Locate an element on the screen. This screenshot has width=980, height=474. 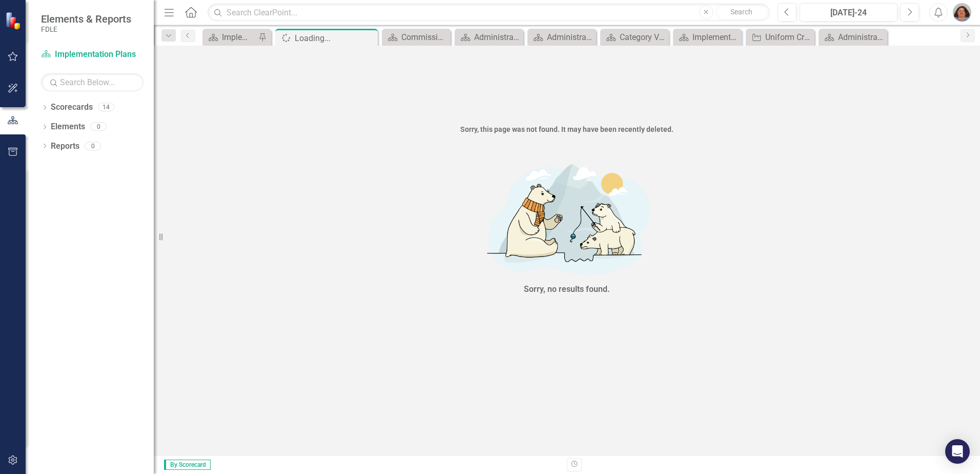
a: Implementation Plans is located at coordinates (92, 54).